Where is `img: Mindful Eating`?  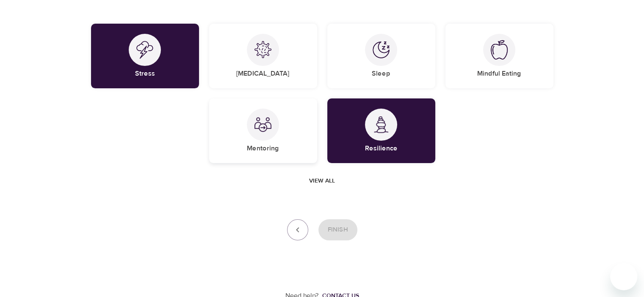 img: Mindful Eating is located at coordinates (499, 50).